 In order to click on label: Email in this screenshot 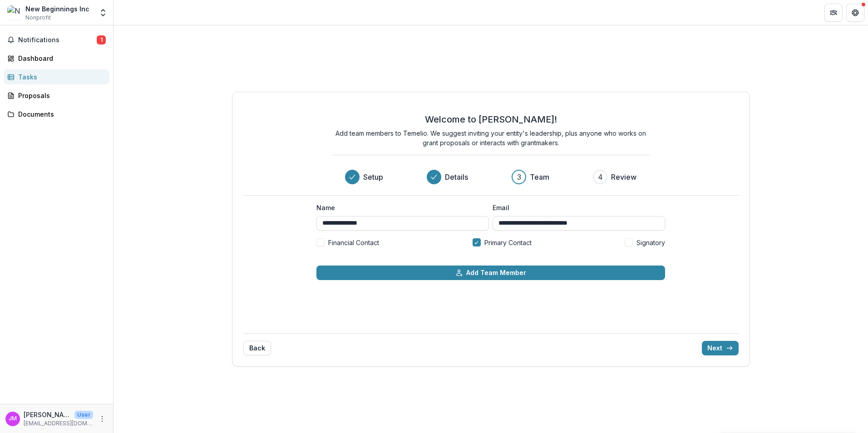, I will do `click(576, 208)`.